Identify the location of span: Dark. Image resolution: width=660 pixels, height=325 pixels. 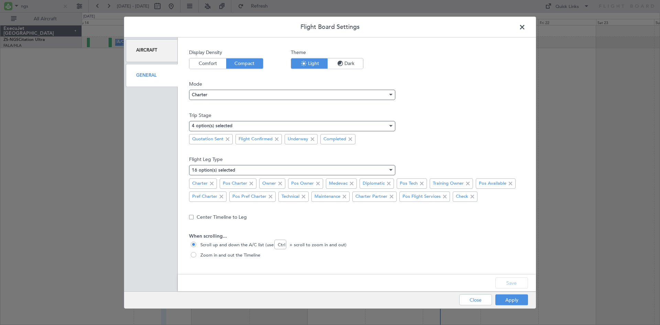
(345, 63).